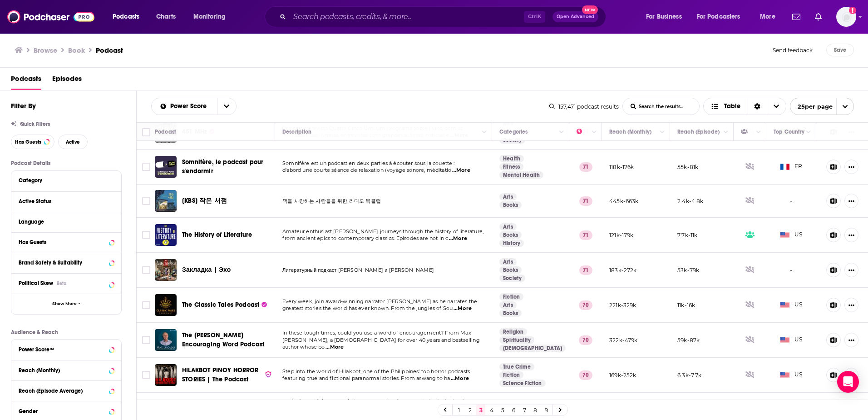 The image size is (868, 420). I want to click on span: ...More, so click(335, 347).